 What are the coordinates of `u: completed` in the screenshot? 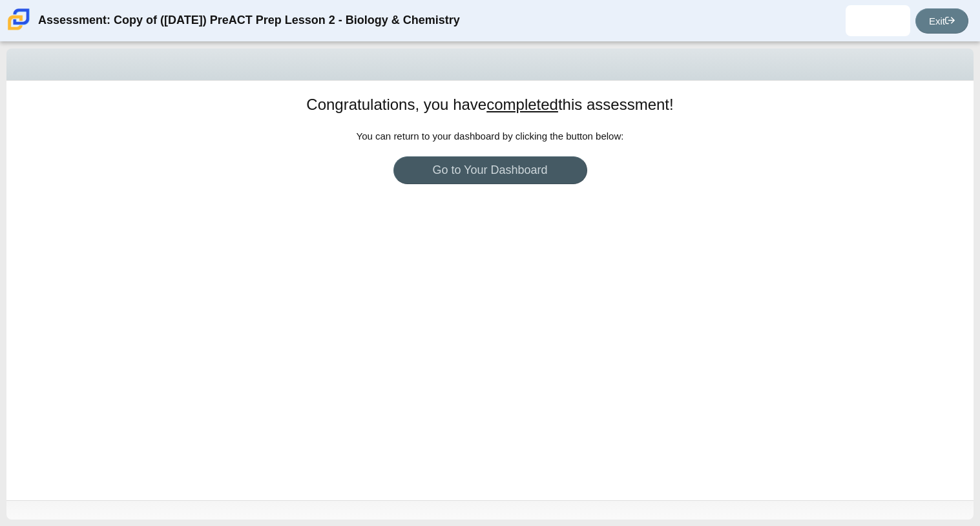 It's located at (522, 104).